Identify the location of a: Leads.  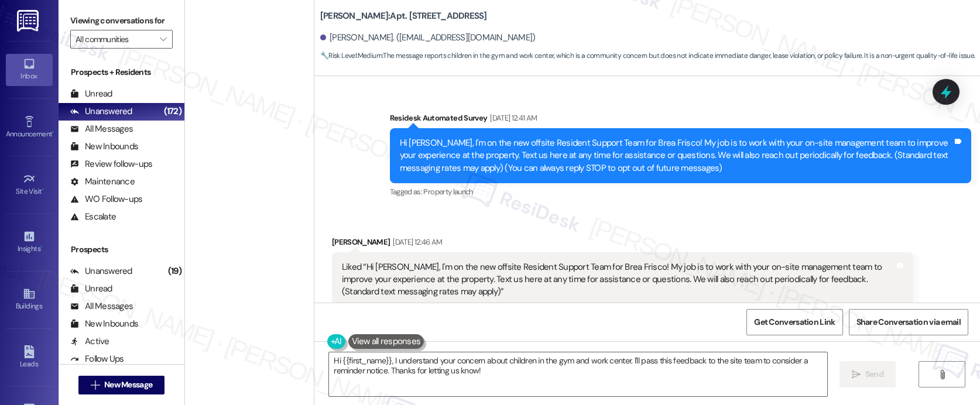
(29, 358).